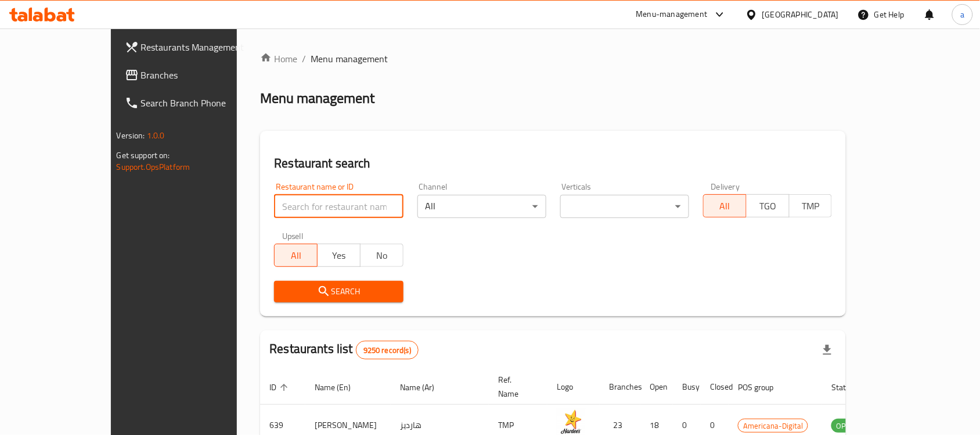  I want to click on span: Search, so click(338, 291).